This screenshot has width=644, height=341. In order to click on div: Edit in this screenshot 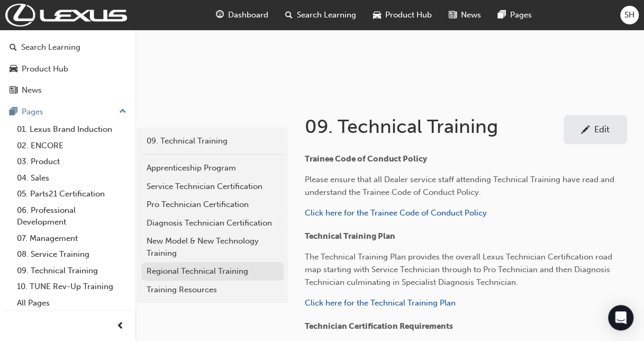, I will do `click(602, 129)`.